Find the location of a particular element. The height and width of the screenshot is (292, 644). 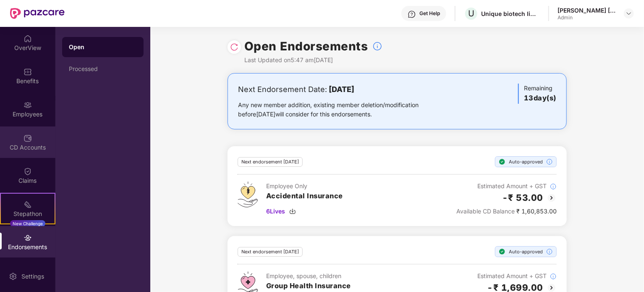

img: svg+xml;base64,PHN2ZyBpZD0iRW5kb3JzZW1lbnRzIiB4bWxucz0iaHR0cDovL3d3dy53My5vcmcvMjAwMC9zdmciIHdpZH... is located at coordinates (28, 237).